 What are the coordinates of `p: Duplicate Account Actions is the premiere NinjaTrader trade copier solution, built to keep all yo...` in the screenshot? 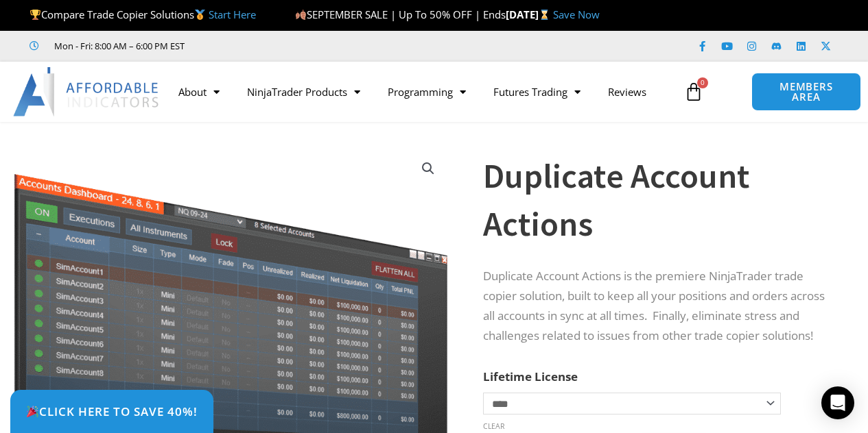 It's located at (659, 306).